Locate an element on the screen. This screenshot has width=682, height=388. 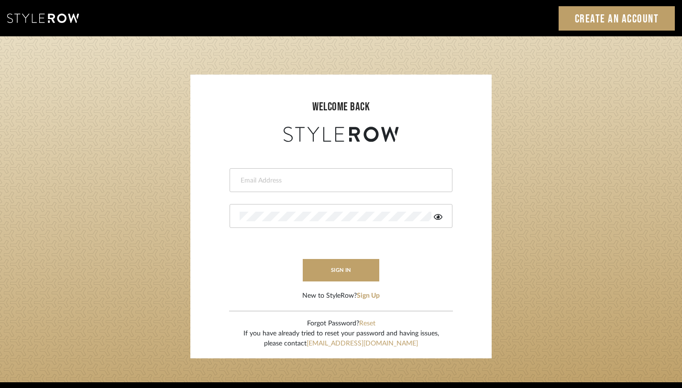
div: welcome back is located at coordinates (341, 107).